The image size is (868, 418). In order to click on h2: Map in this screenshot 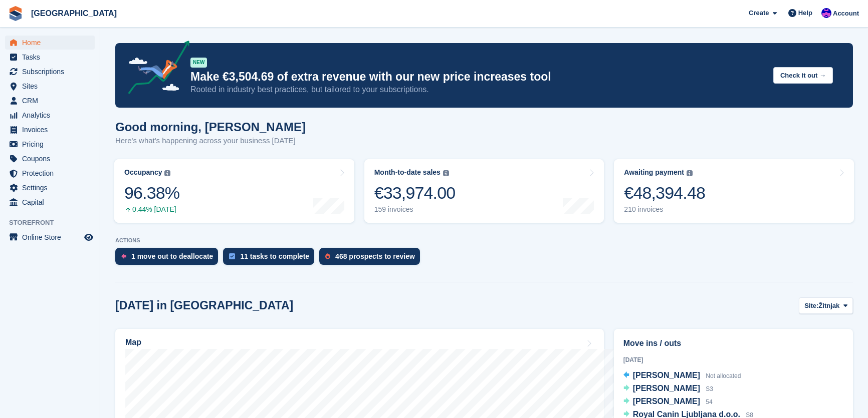, I will do `click(133, 343)`.